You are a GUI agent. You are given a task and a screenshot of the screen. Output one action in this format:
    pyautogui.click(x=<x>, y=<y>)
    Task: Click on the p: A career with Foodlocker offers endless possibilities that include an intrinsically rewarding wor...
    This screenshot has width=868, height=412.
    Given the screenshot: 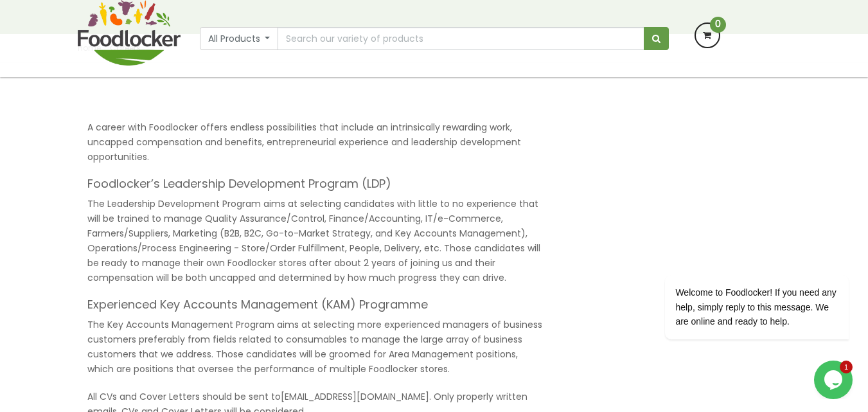 What is the action you would take?
    pyautogui.click(x=316, y=142)
    